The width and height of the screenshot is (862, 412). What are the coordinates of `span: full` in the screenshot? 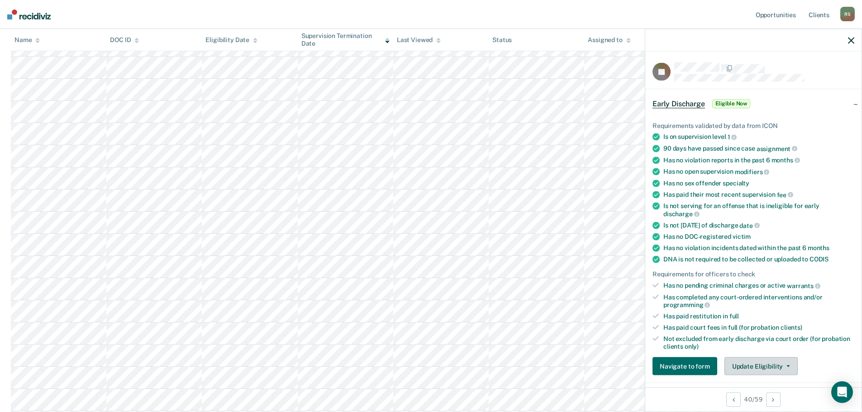 It's located at (734, 316).